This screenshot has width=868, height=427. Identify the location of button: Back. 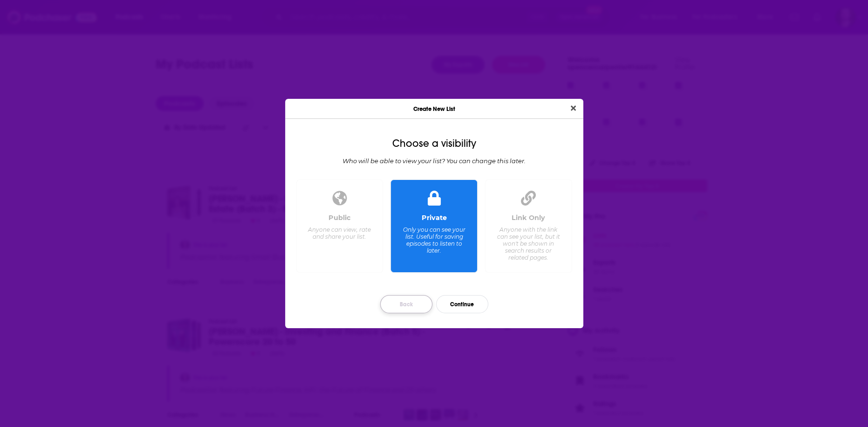
(407, 304).